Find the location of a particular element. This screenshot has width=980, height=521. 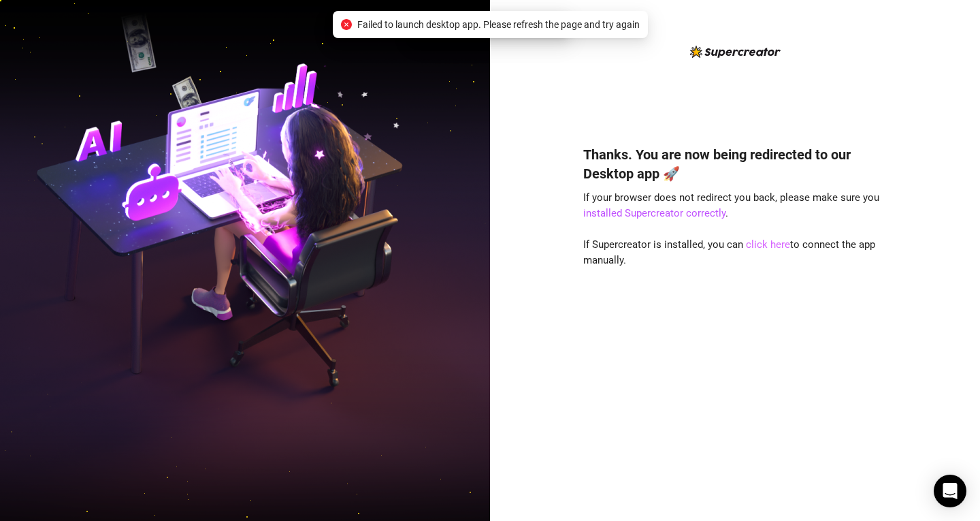

span: If your browser does not redirect you back, please make sure you . is located at coordinates (731, 206).